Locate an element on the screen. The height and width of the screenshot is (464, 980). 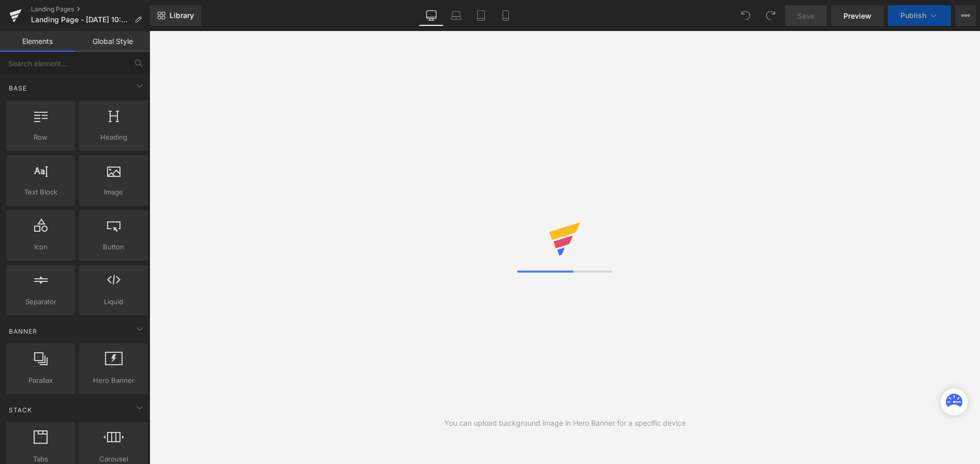
a: Global Style is located at coordinates (112, 41).